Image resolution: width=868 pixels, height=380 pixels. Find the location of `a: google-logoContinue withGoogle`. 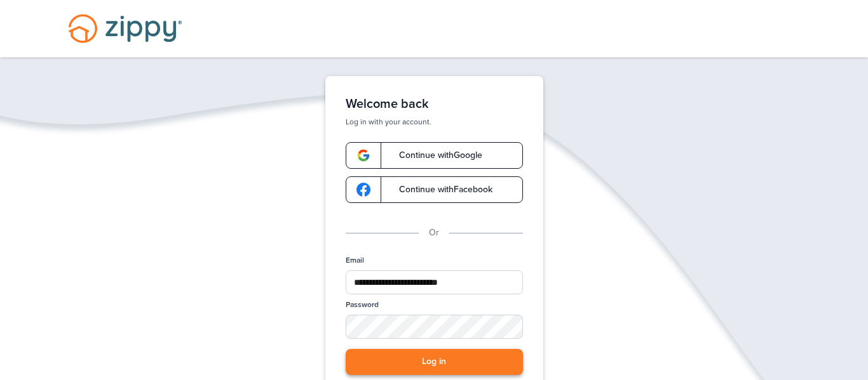

a: google-logoContinue withGoogle is located at coordinates (434, 155).